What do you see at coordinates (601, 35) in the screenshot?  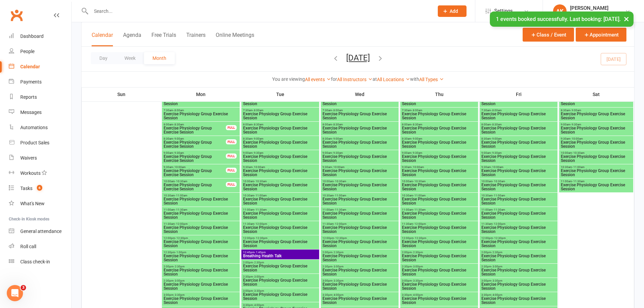 I see `button: Appointment` at bounding box center [601, 35].